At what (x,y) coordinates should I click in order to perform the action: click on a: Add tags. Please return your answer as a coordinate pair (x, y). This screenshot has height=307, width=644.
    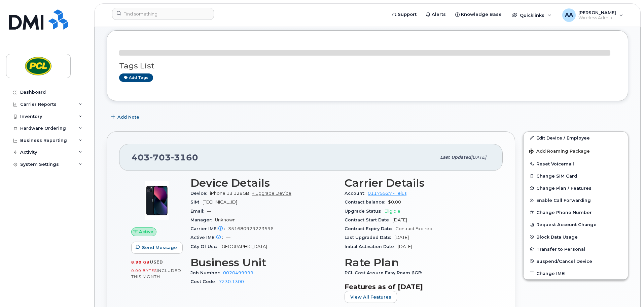
    Looking at the image, I should click on (136, 77).